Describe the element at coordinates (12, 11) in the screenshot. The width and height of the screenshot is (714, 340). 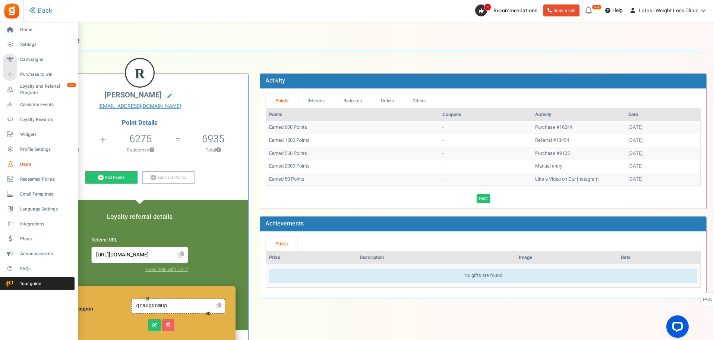
I see `img: Gratisfaction` at that location.